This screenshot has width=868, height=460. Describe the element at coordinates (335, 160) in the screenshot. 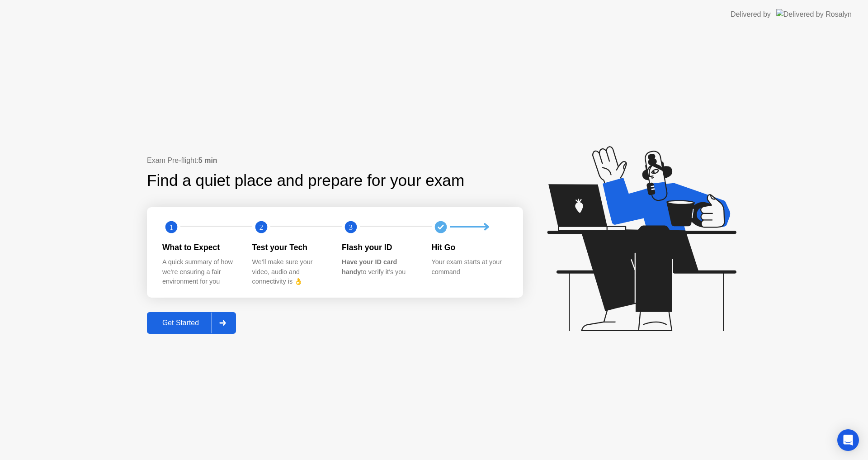

I see `div: Exam Pre-flight:` at that location.